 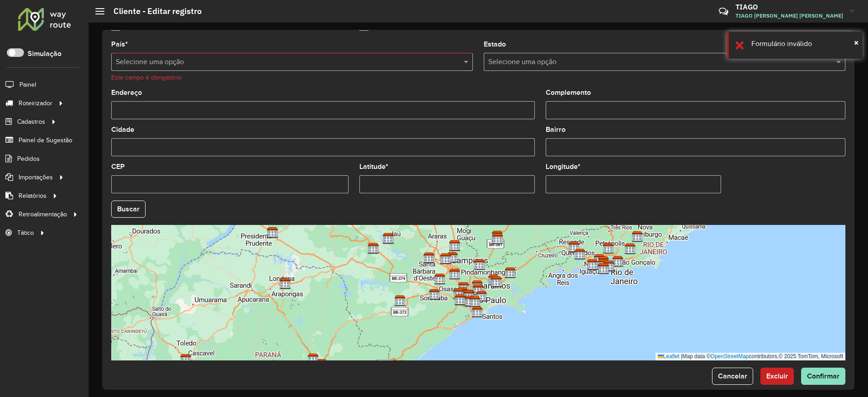 What do you see at coordinates (435, 295) in the screenshot?
I see `img: CDD Votorantim` at bounding box center [435, 295].